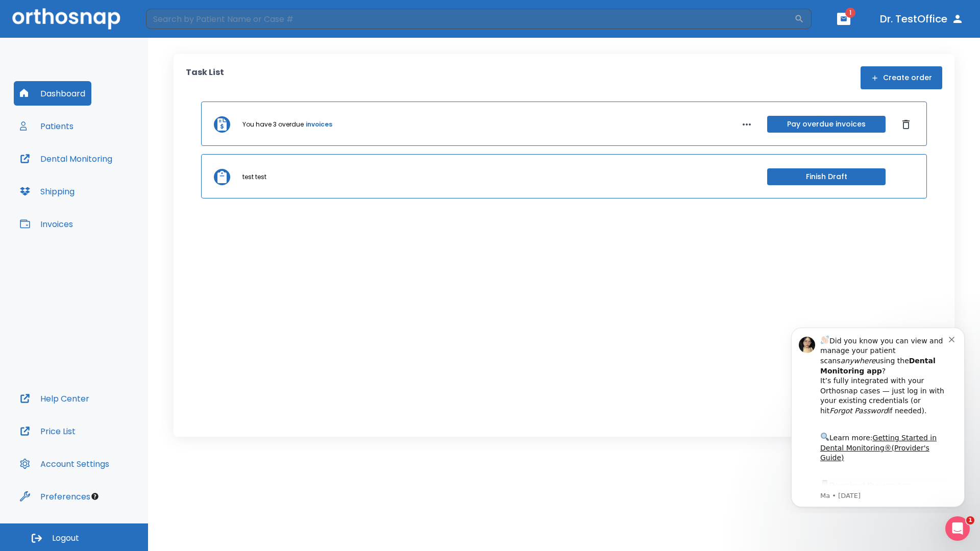  I want to click on div: Did you know you can view and manage your patient scans using the ? It’s fully integrated with yo..., so click(109, 62).